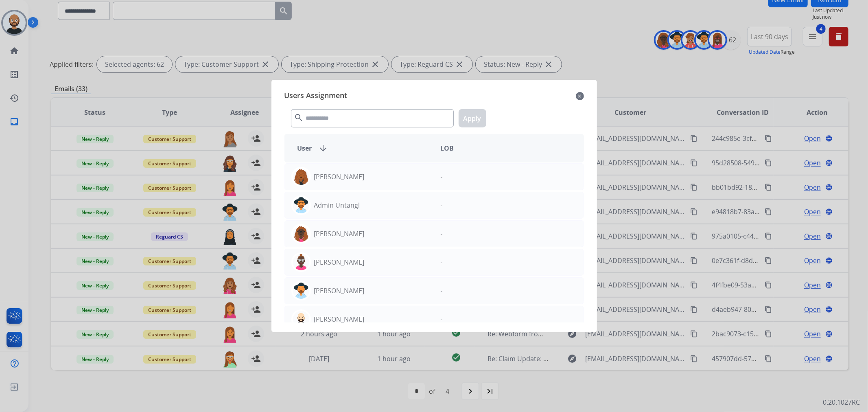 The width and height of the screenshot is (868, 412). Describe the element at coordinates (299, 118) in the screenshot. I see `mat-icon: search` at that location.